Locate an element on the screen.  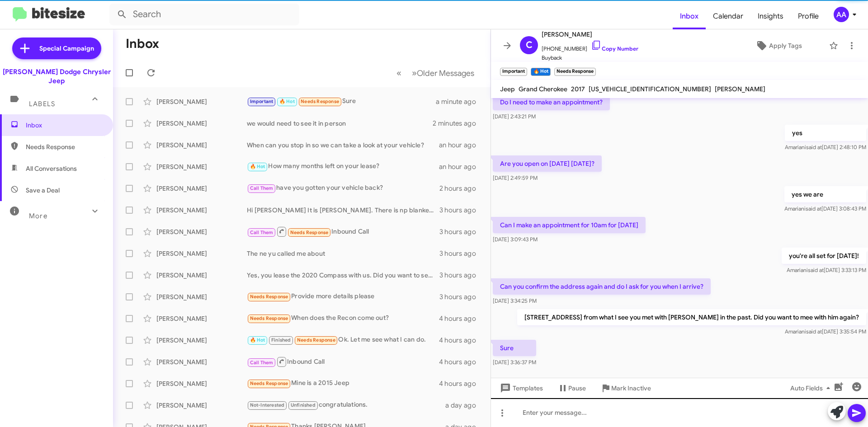
span: Important is located at coordinates (261, 102).